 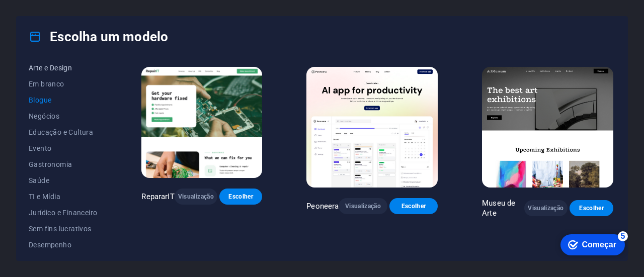 What do you see at coordinates (61, 132) in the screenshot?
I see `font: Educação e Cultura` at bounding box center [61, 132].